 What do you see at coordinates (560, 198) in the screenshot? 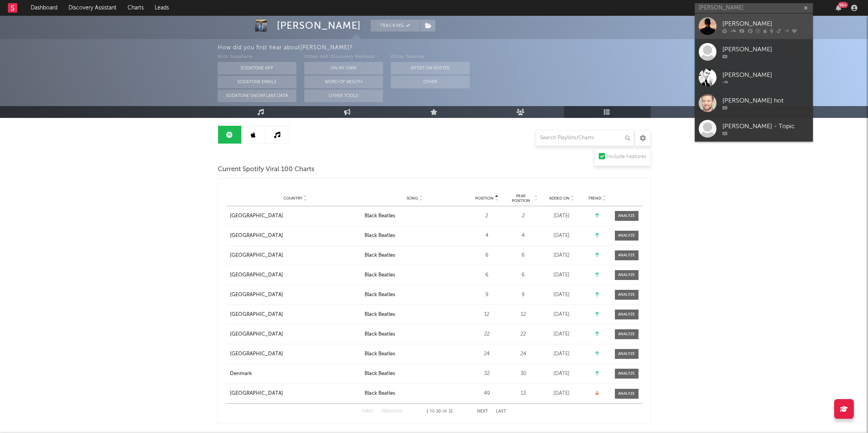
I see `span: Added On` at bounding box center [560, 198].